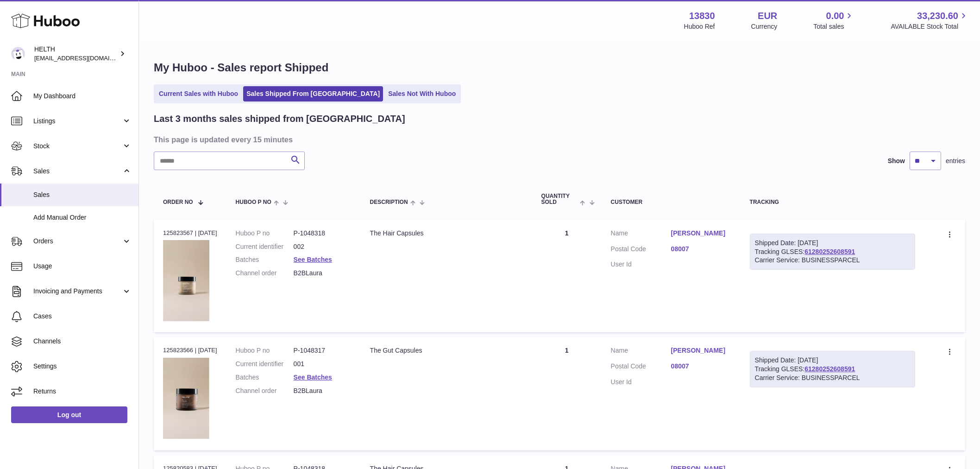 Image resolution: width=980 pixels, height=469 pixels. I want to click on span: Channels, so click(83, 341).